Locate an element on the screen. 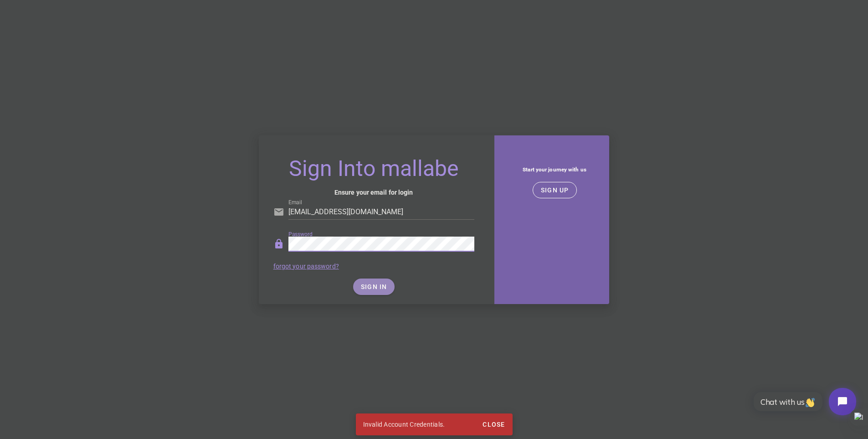 This screenshot has height=439, width=868. h1: Sign Into mallabe is located at coordinates (374, 169).